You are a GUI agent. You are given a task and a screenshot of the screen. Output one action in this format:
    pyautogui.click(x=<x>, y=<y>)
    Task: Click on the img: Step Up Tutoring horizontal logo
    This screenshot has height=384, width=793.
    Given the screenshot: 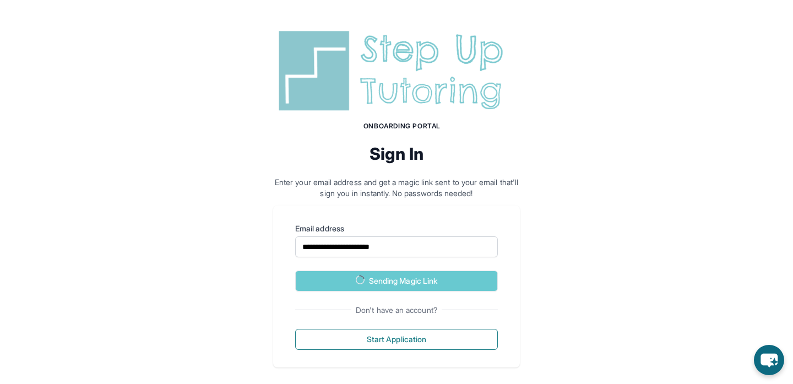 What is the action you would take?
    pyautogui.click(x=397, y=71)
    